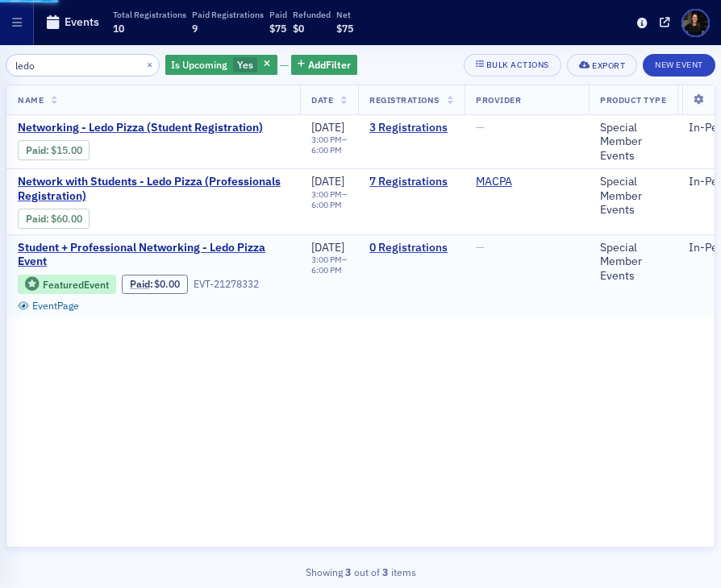 The height and width of the screenshot is (588, 721). Describe the element at coordinates (344, 14) in the screenshot. I see `p: Net` at that location.